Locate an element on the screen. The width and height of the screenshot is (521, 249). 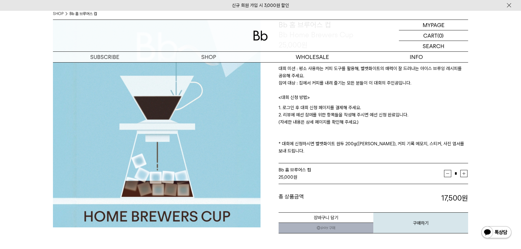
p: (0) is located at coordinates (440, 35).